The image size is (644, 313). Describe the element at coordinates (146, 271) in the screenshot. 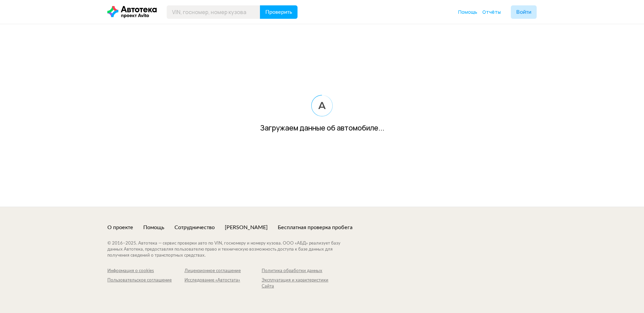

I see `a: Информация о cookies` at that location.